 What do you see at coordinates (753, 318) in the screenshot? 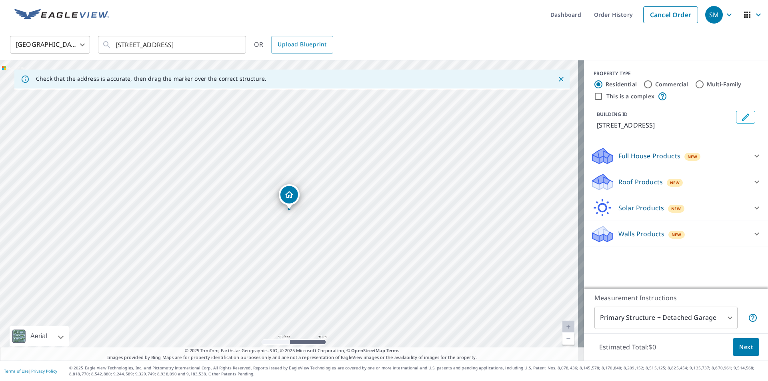
I see `span: Your report will include the primary structure and a detached garage if one exists.` at bounding box center [753, 318].